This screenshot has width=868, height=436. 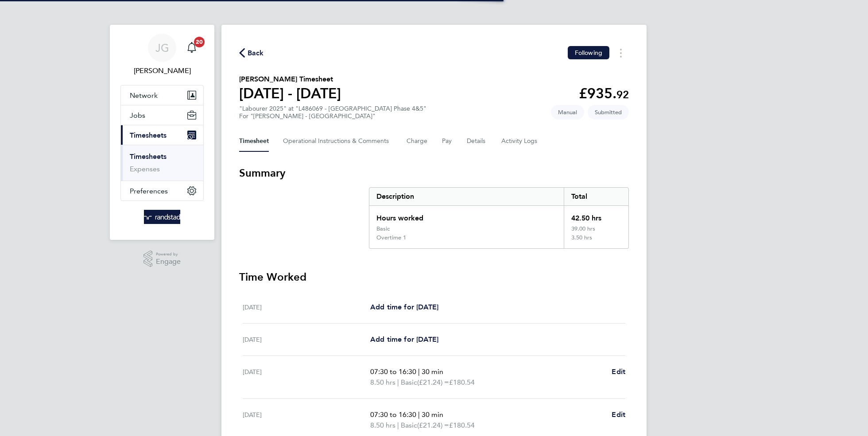 I want to click on button: Pay, so click(x=447, y=141).